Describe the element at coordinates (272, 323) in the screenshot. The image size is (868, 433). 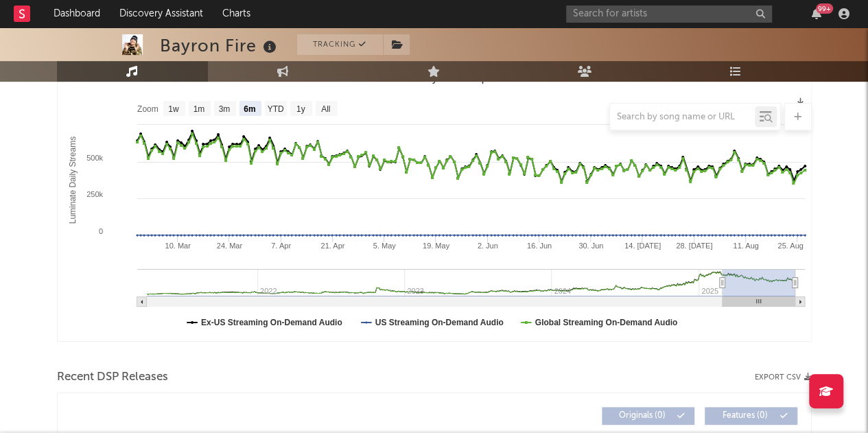
I see `text: Ex-US Streaming On-Demand Audio` at that location.